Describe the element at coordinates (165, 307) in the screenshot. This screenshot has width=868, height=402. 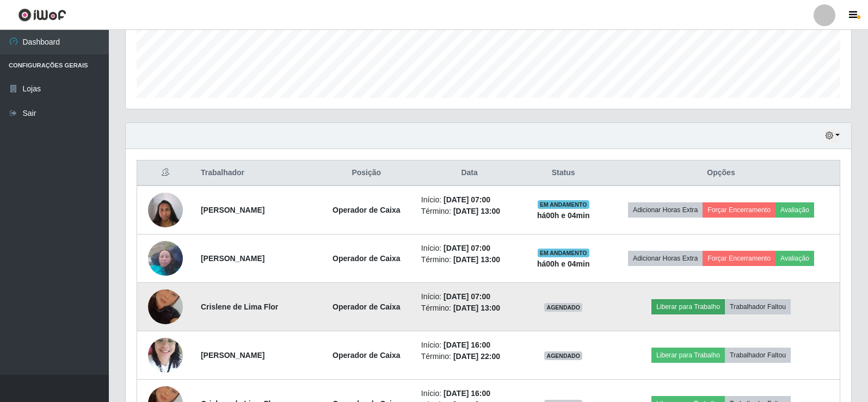
I see `img: 1710860479647.jpeg` at that location.